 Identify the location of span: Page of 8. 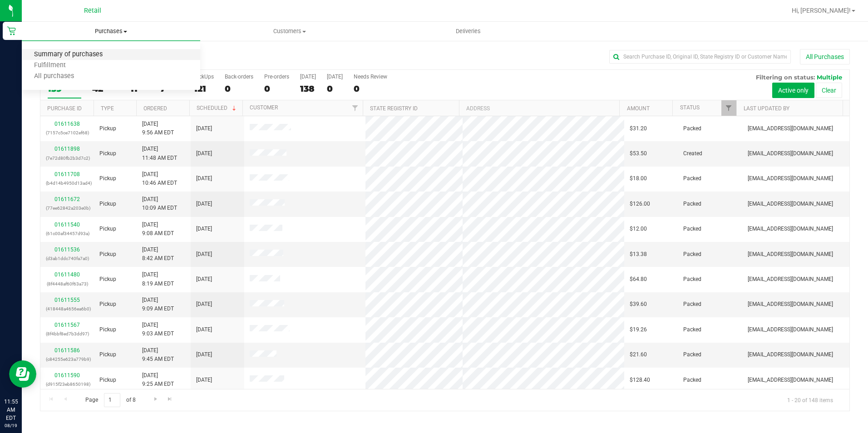
(111, 400).